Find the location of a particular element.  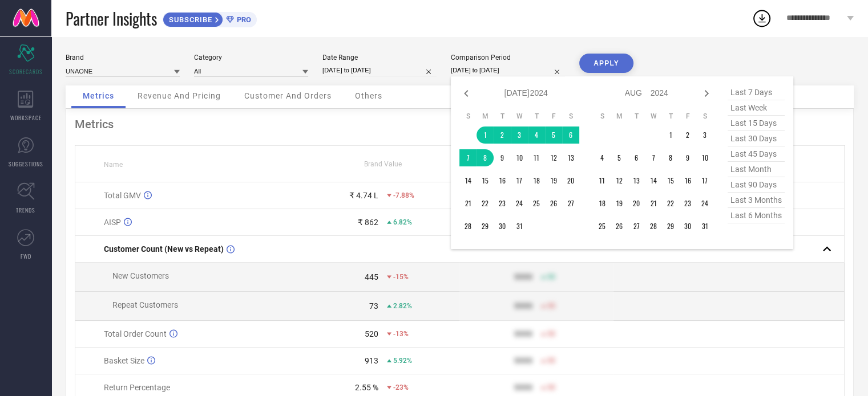

td: Mon Jul 15 2024 is located at coordinates (485, 181).